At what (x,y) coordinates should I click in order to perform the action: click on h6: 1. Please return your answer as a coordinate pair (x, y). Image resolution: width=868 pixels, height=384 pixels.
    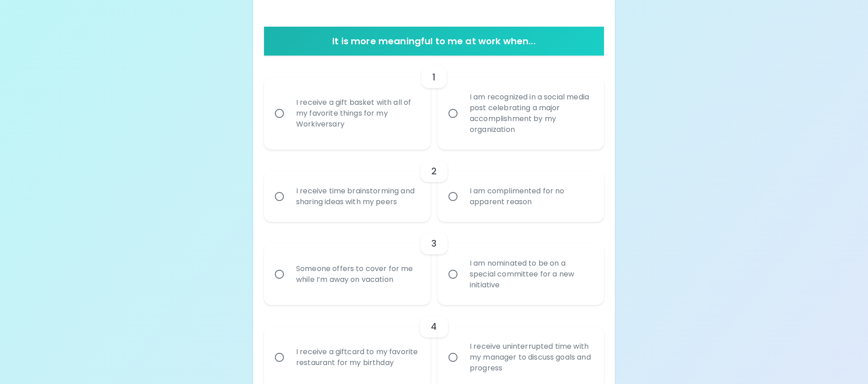
    Looking at the image, I should click on (433, 77).